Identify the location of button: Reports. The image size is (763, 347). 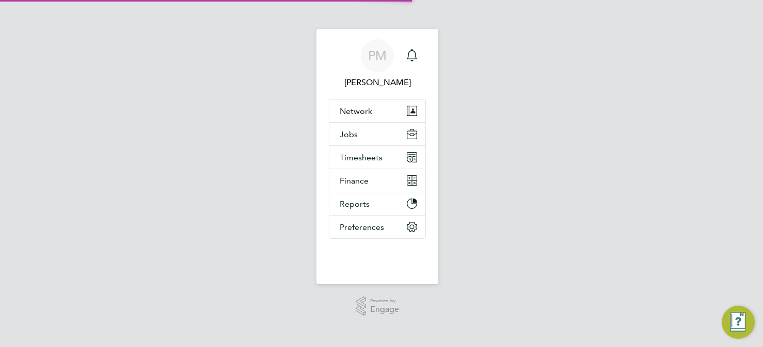
(377, 204).